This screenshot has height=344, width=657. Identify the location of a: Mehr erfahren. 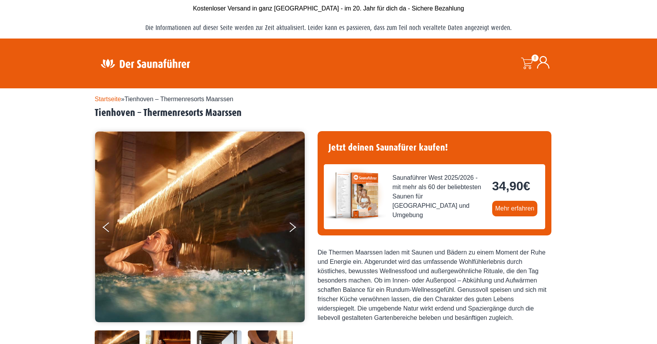
(515, 209).